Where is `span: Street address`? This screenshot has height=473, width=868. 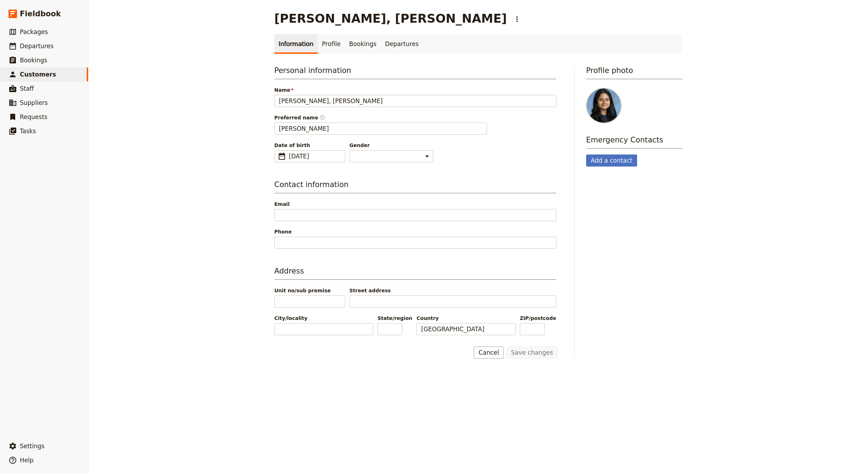
span: Street address is located at coordinates (453, 291).